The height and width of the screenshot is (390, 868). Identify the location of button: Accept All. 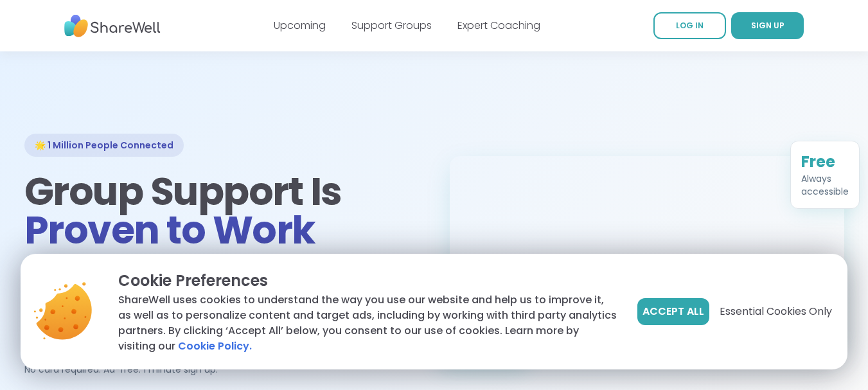
(673, 312).